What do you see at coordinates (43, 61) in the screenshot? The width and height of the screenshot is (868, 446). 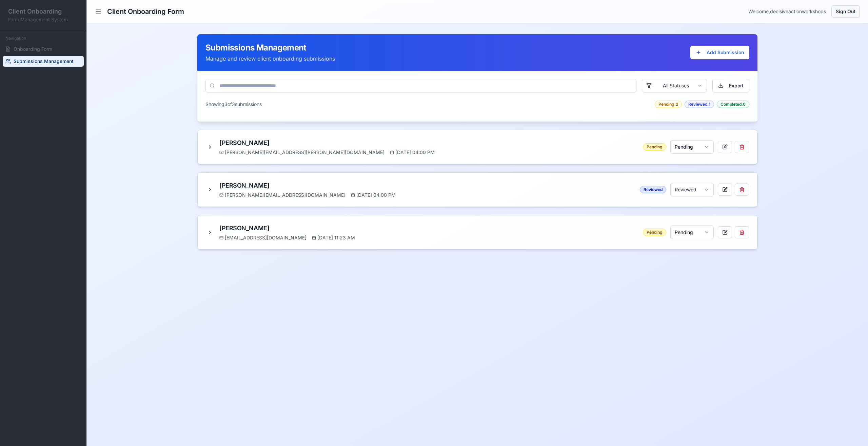 I see `span: Submissions Management` at bounding box center [43, 61].